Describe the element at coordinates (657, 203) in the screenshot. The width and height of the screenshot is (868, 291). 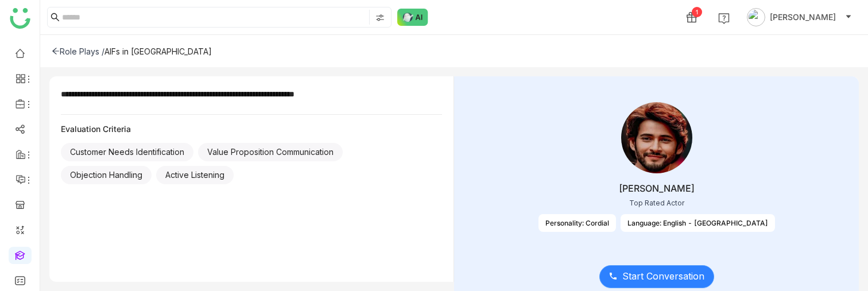
I see `div: Top Rated Actor` at that location.